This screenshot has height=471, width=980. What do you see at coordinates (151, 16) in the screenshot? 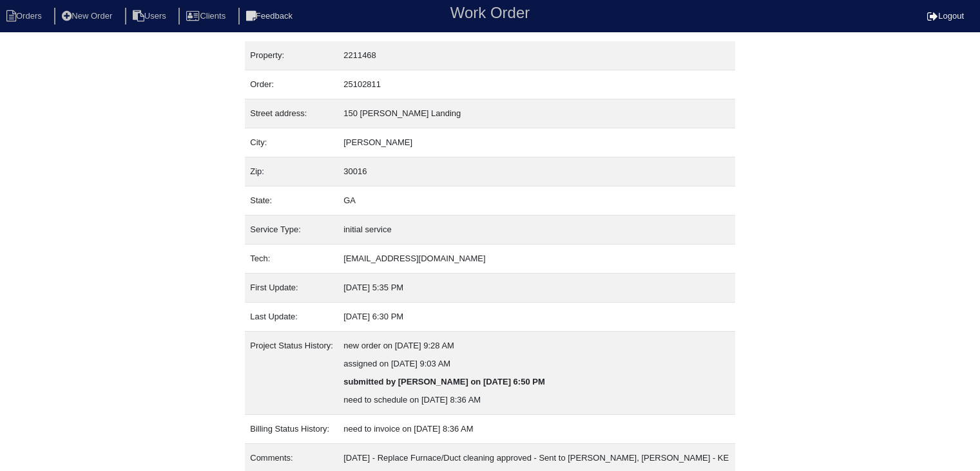
I see `li: Users` at bounding box center [151, 16].